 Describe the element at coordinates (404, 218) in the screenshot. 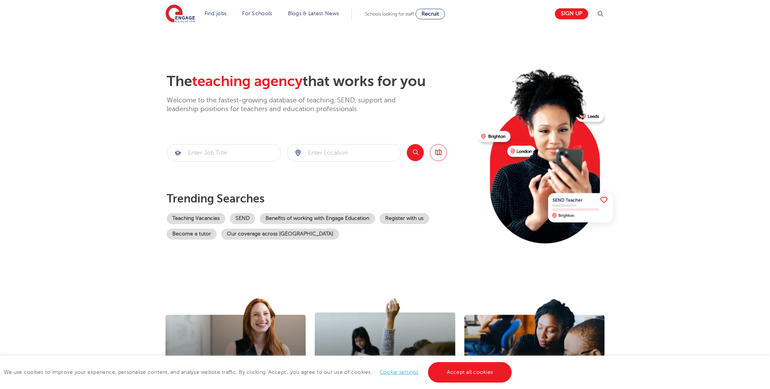

I see `a: Register with us` at that location.